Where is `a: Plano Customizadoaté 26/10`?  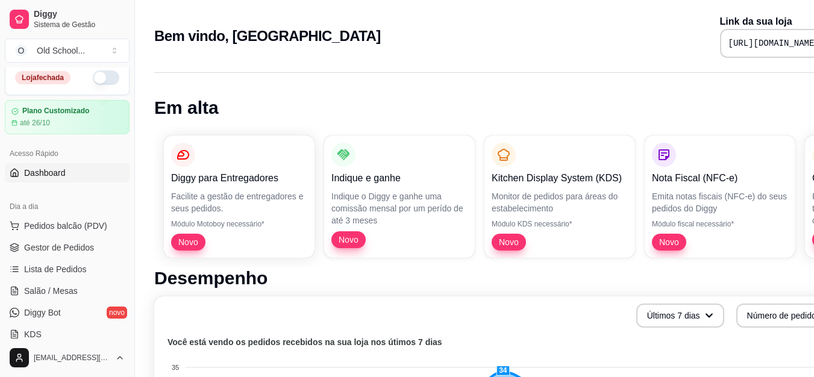 a: Plano Customizadoaté 26/10 is located at coordinates (67, 117).